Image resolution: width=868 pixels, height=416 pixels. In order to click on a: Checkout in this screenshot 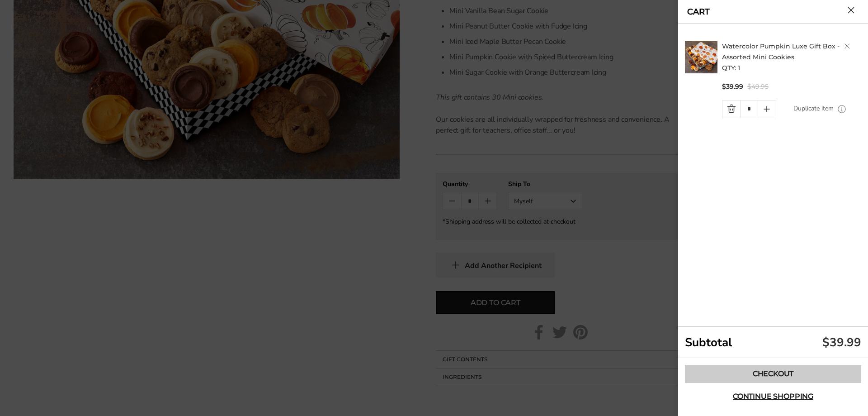, I will do `click(773, 374)`.